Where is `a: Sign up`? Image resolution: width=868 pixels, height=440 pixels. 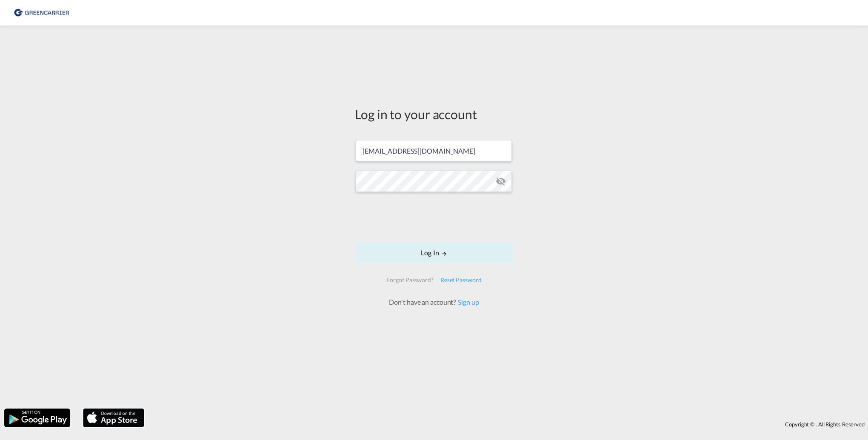
a: Sign up is located at coordinates (467, 302).